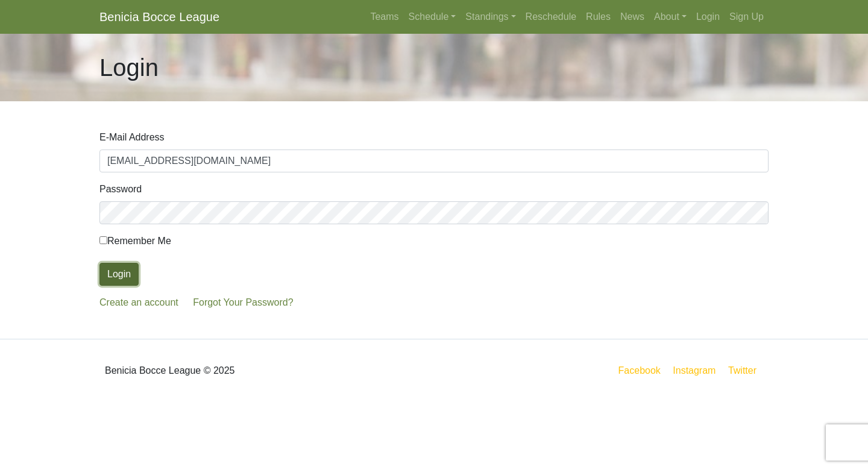 The height and width of the screenshot is (469, 868). I want to click on a: About, so click(670, 17).